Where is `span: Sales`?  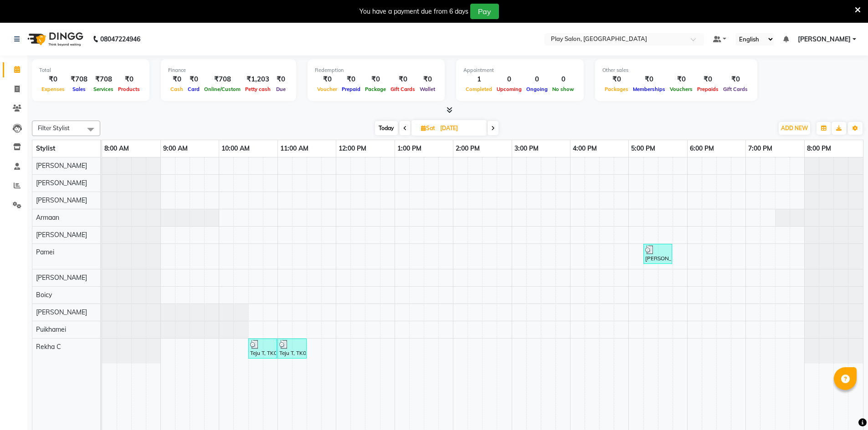 span: Sales is located at coordinates (79, 89).